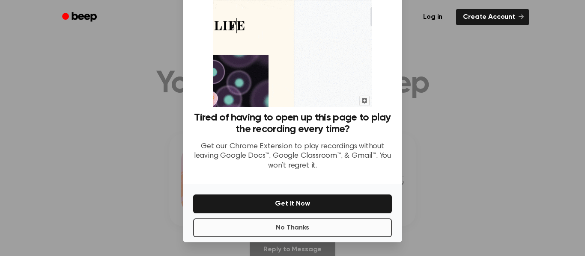 The width and height of the screenshot is (585, 256). I want to click on a: Create Account, so click(492, 17).